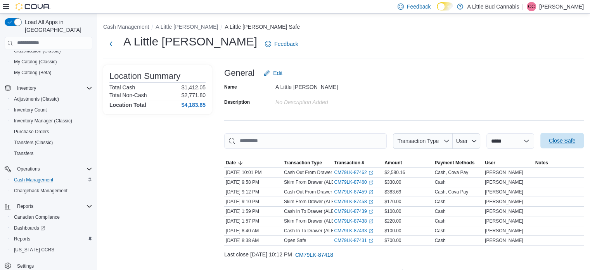 Image resolution: width=590 pixels, height=270 pixels. I want to click on button: Payment Methods, so click(459, 163).